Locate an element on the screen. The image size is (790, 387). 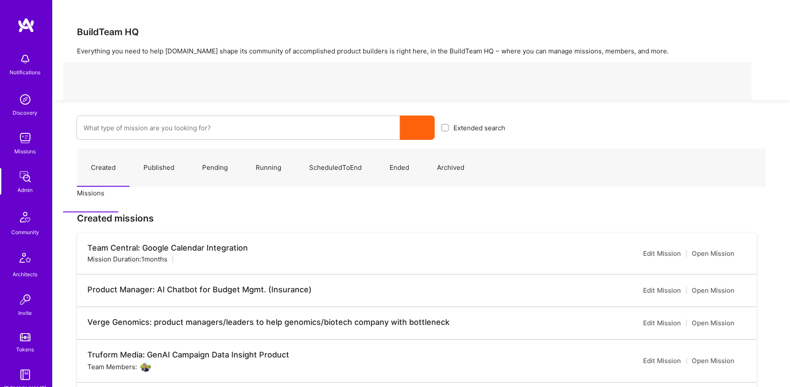
img: guide book is located at coordinates (25, 375).